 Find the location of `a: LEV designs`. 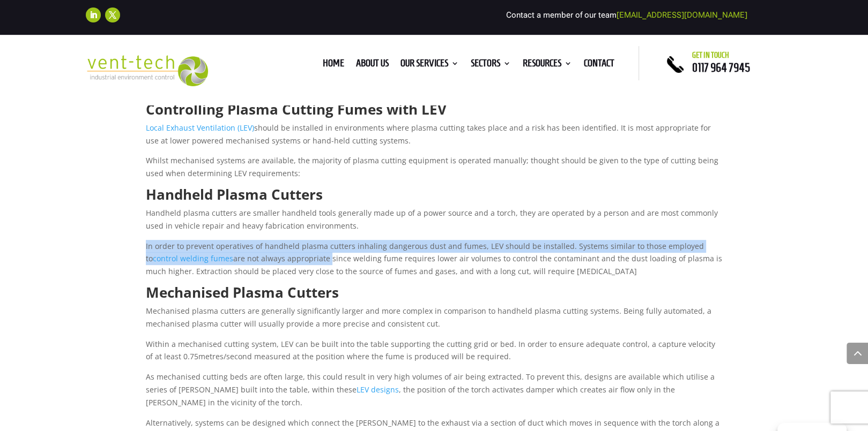

a: LEV designs is located at coordinates (377, 390).